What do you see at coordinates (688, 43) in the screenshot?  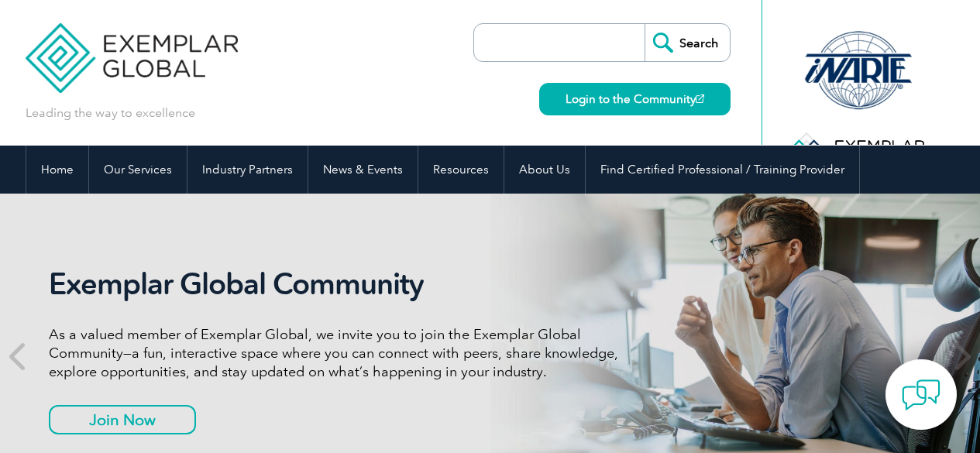 I see `input: Search` at bounding box center [688, 43].